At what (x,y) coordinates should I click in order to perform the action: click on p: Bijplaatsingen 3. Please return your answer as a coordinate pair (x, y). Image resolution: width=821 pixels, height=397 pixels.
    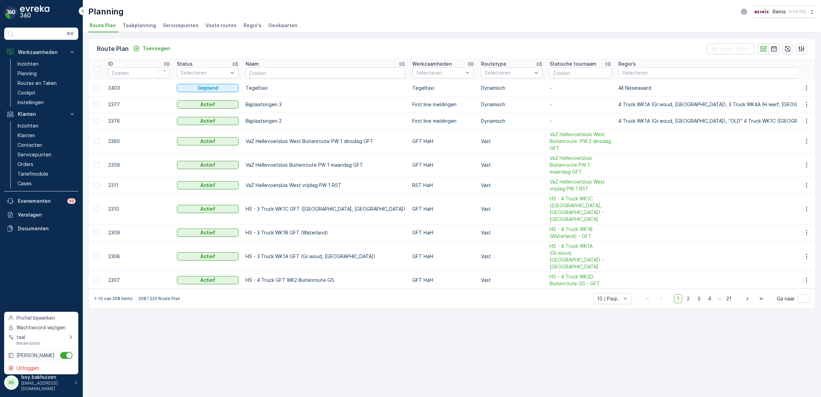
    Looking at the image, I should click on (325, 104).